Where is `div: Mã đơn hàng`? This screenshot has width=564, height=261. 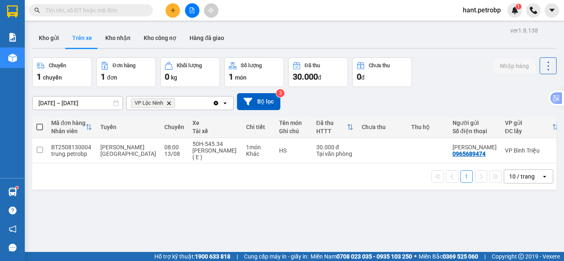
div: Mã đơn hàng is located at coordinates (68, 123).